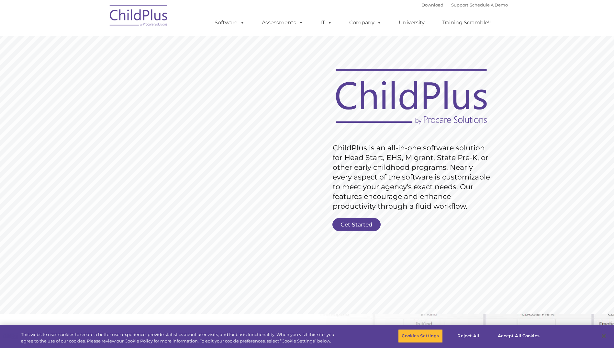  What do you see at coordinates (604, 336) in the screenshot?
I see `button: Close` at bounding box center [604, 336].